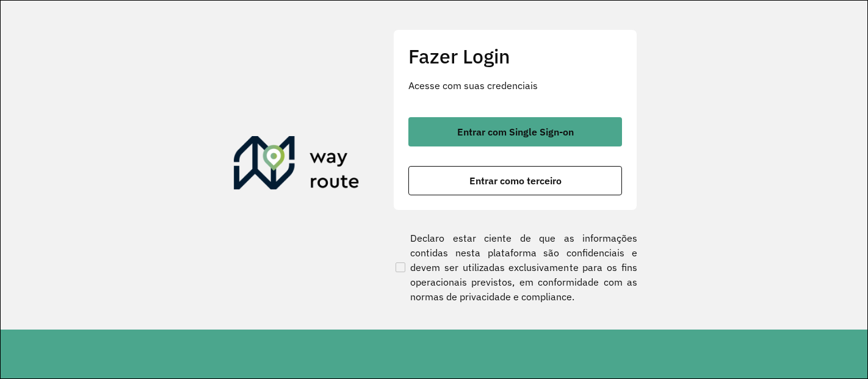 Image resolution: width=868 pixels, height=379 pixels. What do you see at coordinates (515, 132) in the screenshot?
I see `span: Entrar com Single Sign-on` at bounding box center [515, 132].